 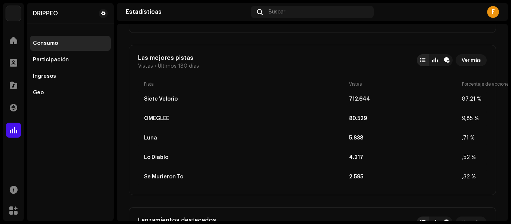 What do you see at coordinates (161, 99) in the screenshot?
I see `div: Siete Velorio` at bounding box center [161, 99].